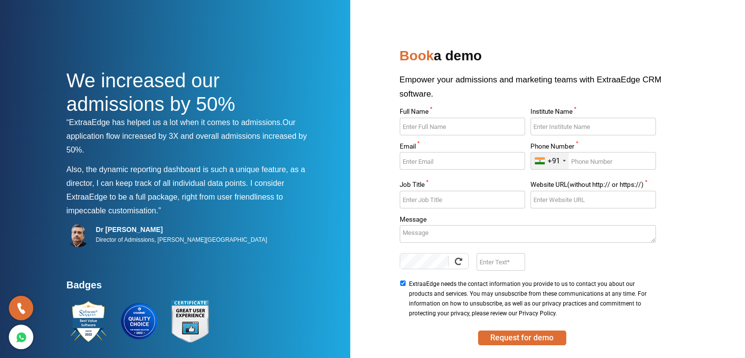 The image size is (745, 358). I want to click on input: ExtraaEdge needs the contact information you provide to us to contact you about our products and ..., so click(403, 283).